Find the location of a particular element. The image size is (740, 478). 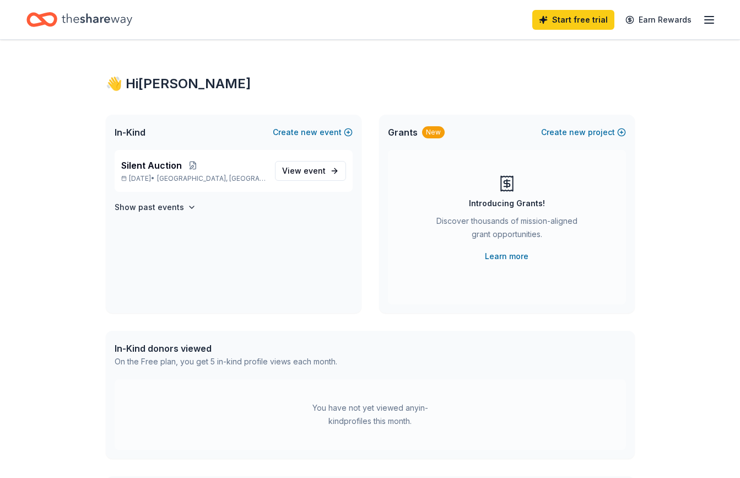

div: Introducing Grants! is located at coordinates (507, 203).